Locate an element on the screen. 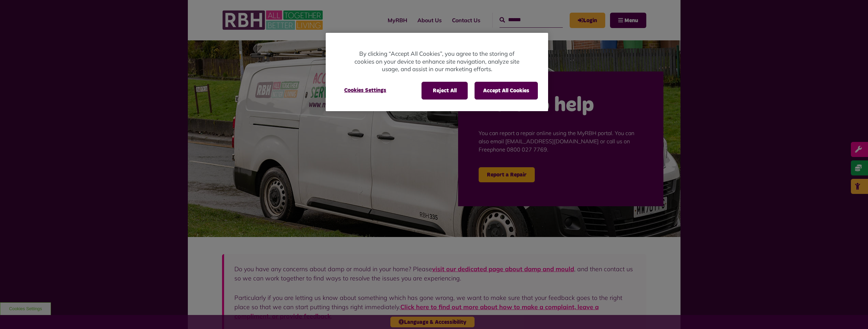 This screenshot has height=329, width=868. button: Cookies Settings is located at coordinates (365, 90).